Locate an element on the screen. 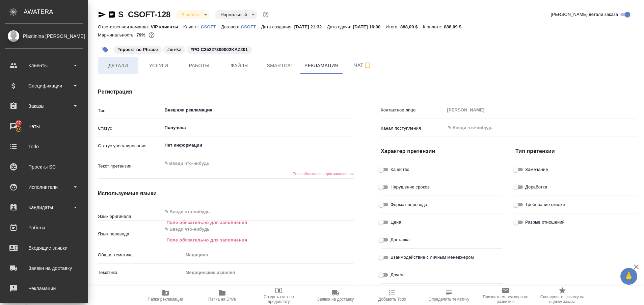 This screenshot has height=305, width=644. h4: Регистрация is located at coordinates (226, 92).